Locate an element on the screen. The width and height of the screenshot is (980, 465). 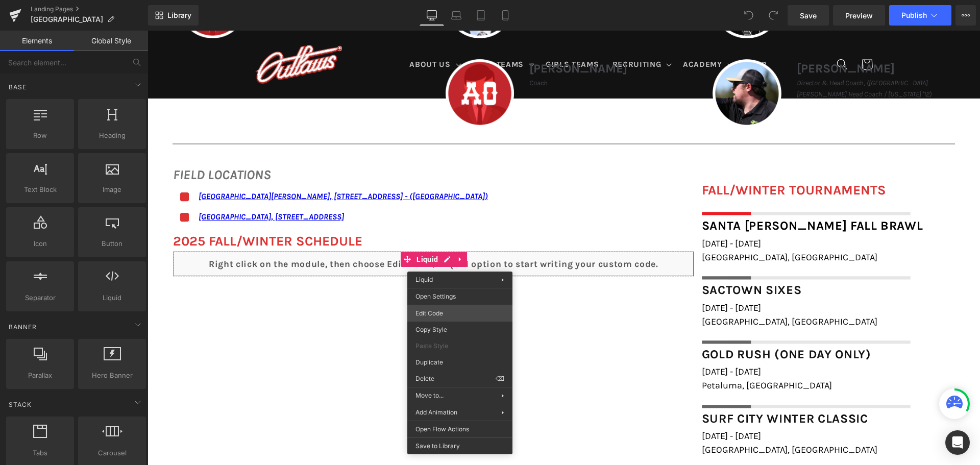
span: Hero Banner is located at coordinates (112, 375).